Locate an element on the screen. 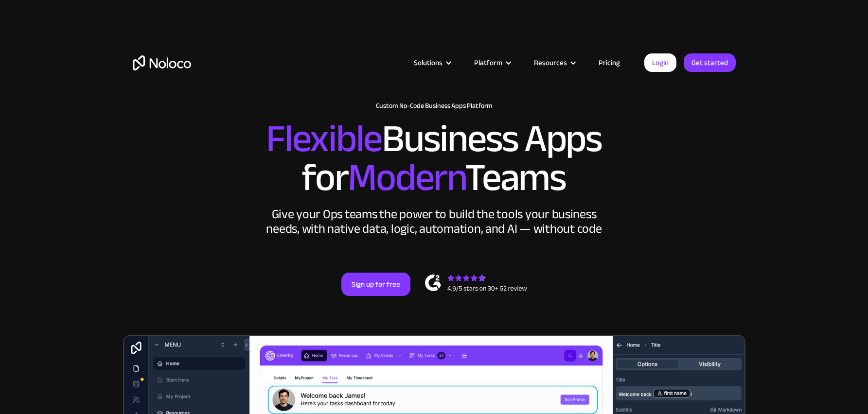 This screenshot has height=414, width=868. a: home is located at coordinates (162, 62).